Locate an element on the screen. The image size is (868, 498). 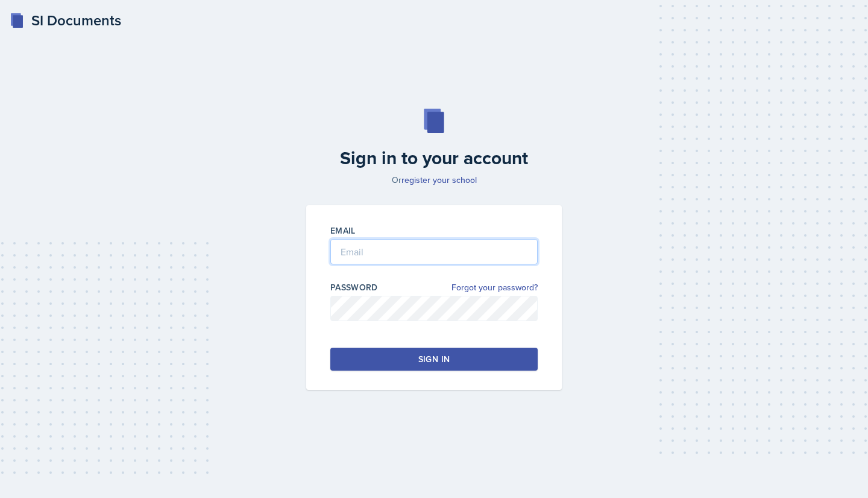
a: register your school is located at coordinates (439, 179).